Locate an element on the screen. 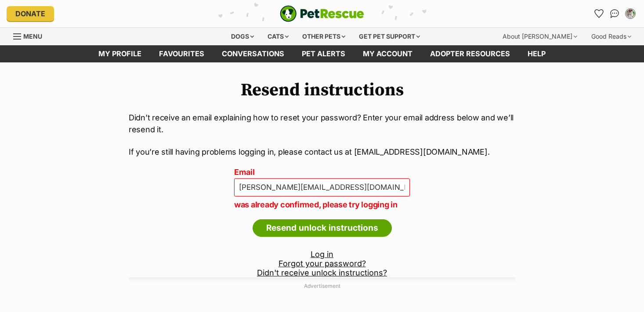  a: Didn't receive unlock instructions? is located at coordinates (322, 272).